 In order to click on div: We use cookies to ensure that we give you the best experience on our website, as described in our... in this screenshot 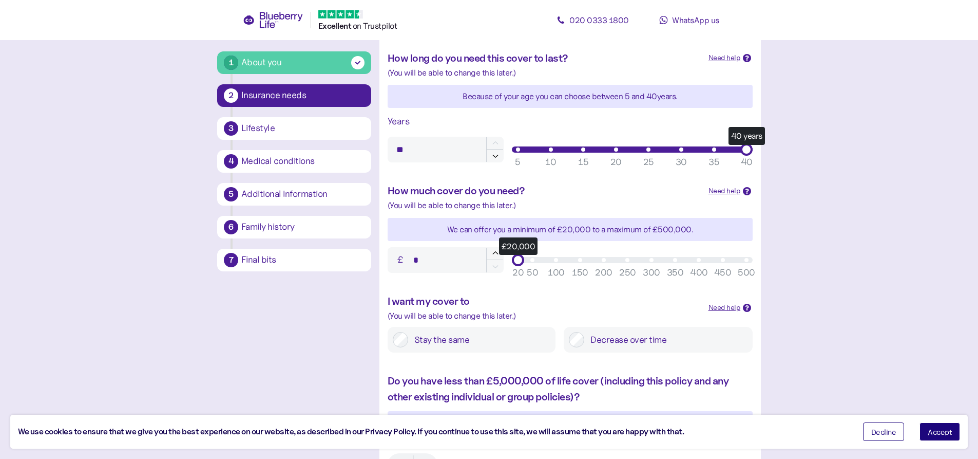, I will do `click(433, 431)`.